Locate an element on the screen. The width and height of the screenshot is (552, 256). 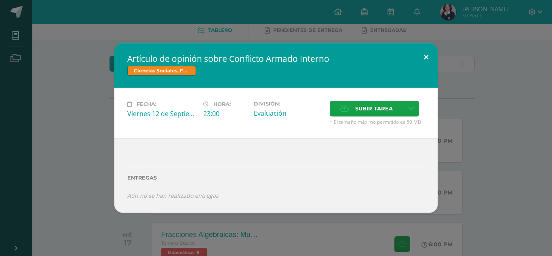
h2: Artículo de opinión sobre Conflicto Armado Interno is located at coordinates (276, 59).